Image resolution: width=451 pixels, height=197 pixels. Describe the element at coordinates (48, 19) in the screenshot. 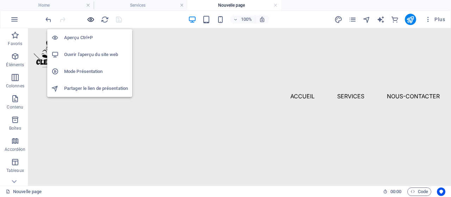

I see `i: Annuler : Modifer la vidéo (Ctrl+Z)` at that location.